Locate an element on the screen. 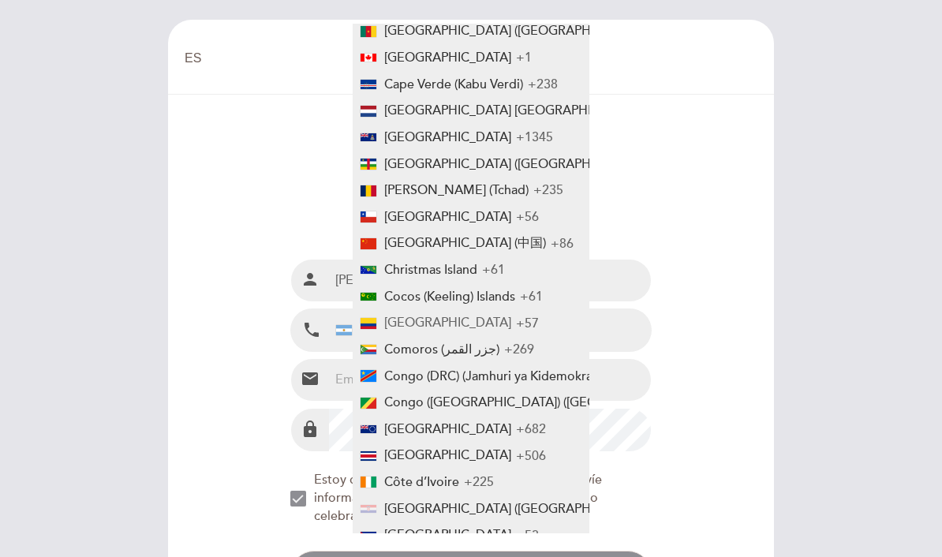 Image resolution: width=942 pixels, height=557 pixels. div: Registrarme con is located at coordinates (471, 122).